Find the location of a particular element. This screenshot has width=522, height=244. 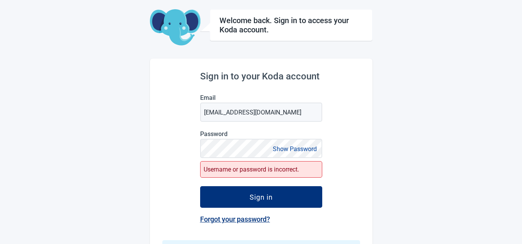

label: Password is located at coordinates (261, 134).